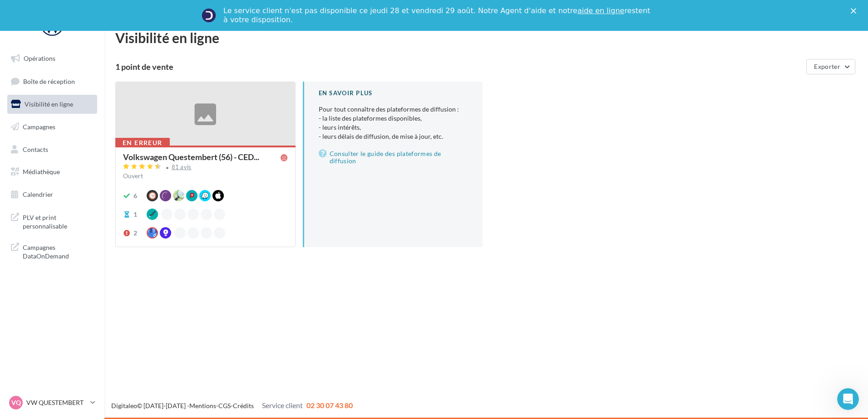 The image size is (868, 419). I want to click on span: Campagnes, so click(39, 127).